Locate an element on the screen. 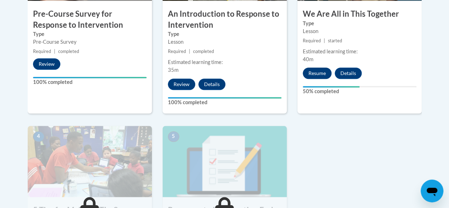 The height and width of the screenshot is (208, 449). h3: We Are All in This Together is located at coordinates (360, 14).